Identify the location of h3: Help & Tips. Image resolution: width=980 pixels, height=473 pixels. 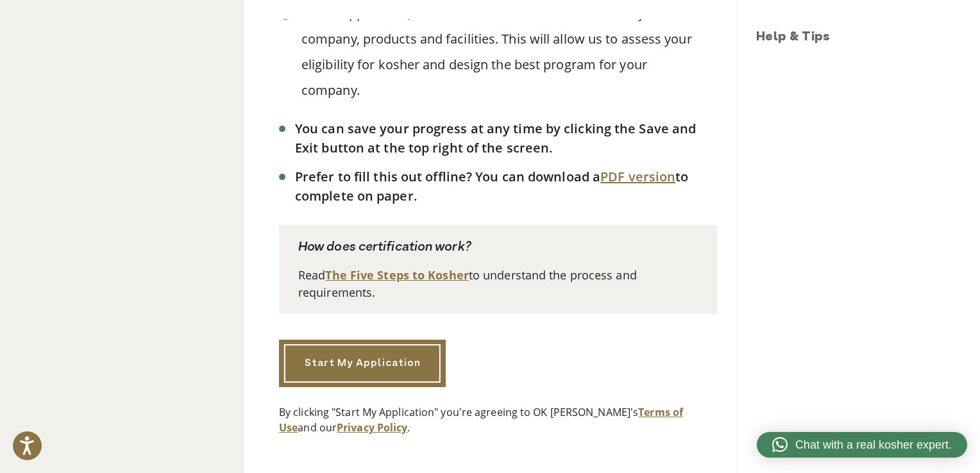
(861, 38).